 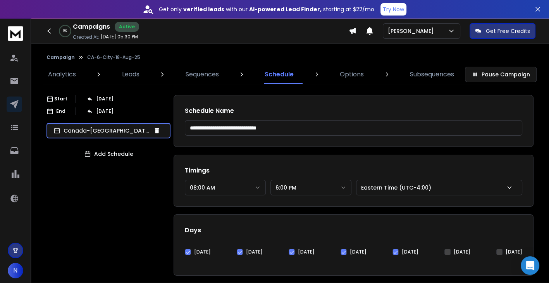 What do you see at coordinates (530, 266) in the screenshot?
I see `div: Open Intercom Messenger` at bounding box center [530, 266].